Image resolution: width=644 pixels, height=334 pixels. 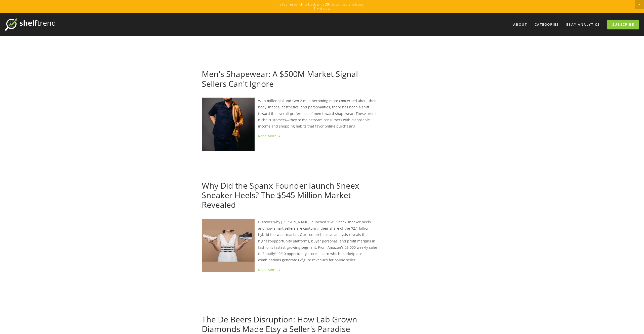 I want to click on a: eBay Analytics, so click(x=583, y=24).